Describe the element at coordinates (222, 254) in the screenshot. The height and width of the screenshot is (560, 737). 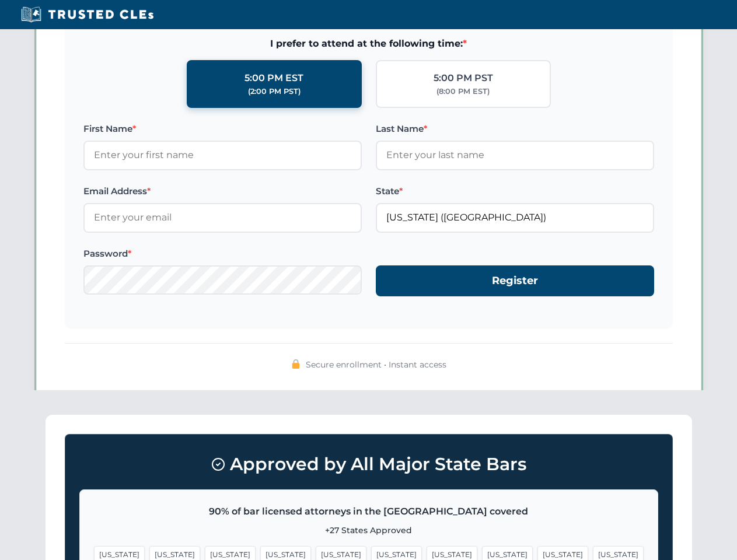
I see `label: Password` at that location.